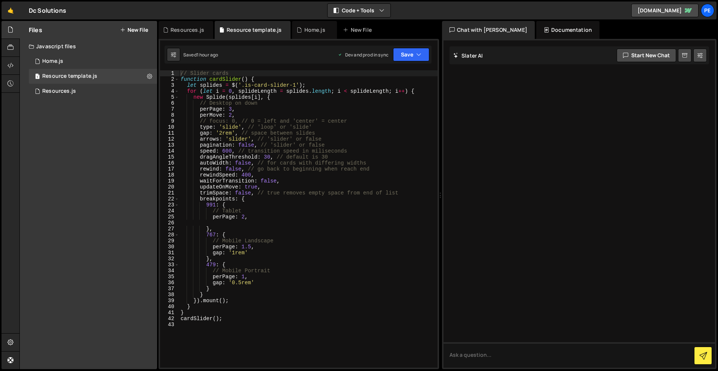 The image size is (718, 371). What do you see at coordinates (169, 235) in the screenshot?
I see `div: 28` at bounding box center [169, 235].